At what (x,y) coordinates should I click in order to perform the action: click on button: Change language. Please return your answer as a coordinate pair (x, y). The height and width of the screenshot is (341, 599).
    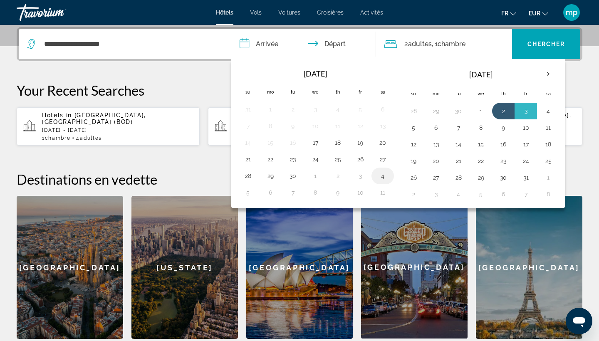
    Looking at the image, I should click on (509, 13).